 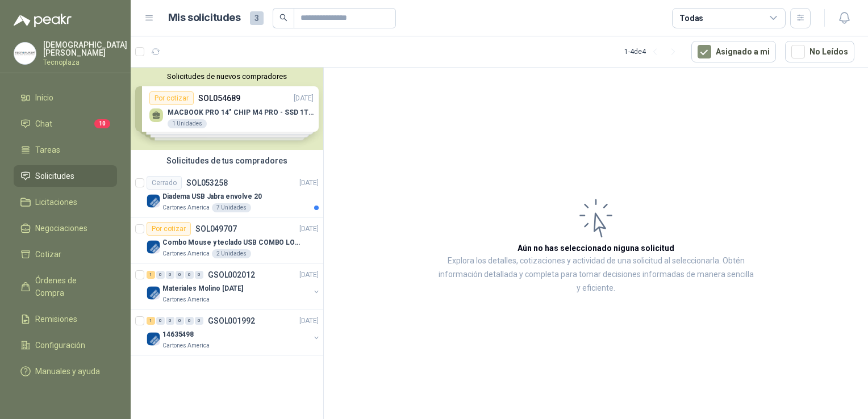 What do you see at coordinates (283, 18) in the screenshot?
I see `span: search` at bounding box center [283, 18].